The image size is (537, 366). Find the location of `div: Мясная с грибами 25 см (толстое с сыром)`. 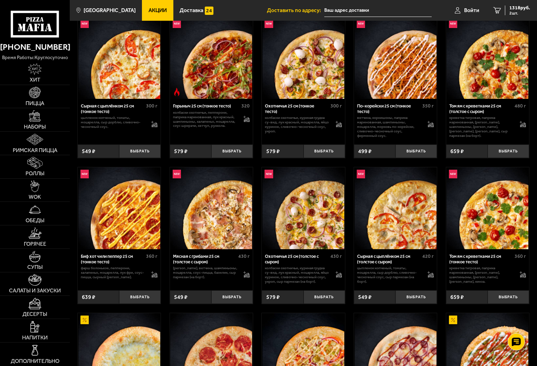

div: Мясная с грибами 25 см (толстое с сыром) is located at coordinates (205, 259).